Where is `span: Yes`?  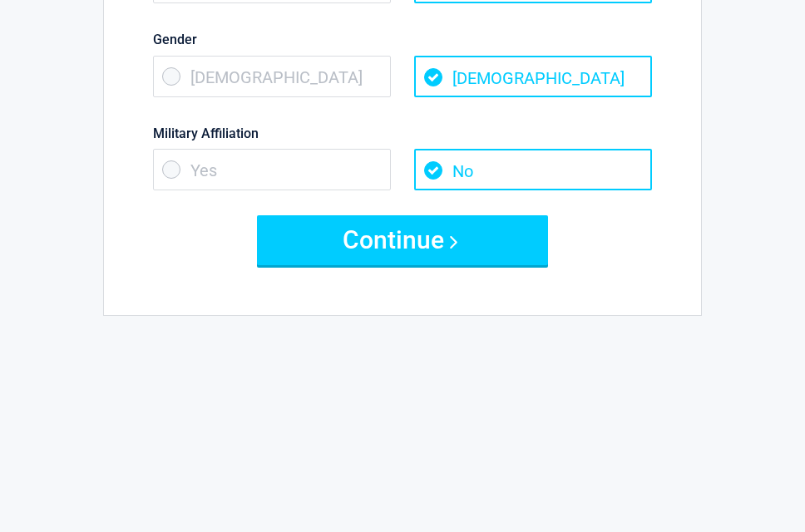 span: Yes is located at coordinates (272, 170).